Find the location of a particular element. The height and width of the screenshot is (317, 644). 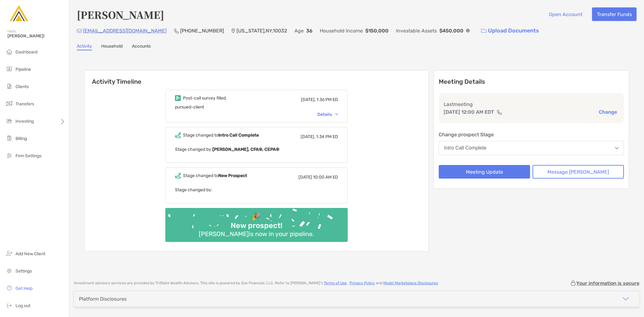

img: icon arrow is located at coordinates (625, 299).